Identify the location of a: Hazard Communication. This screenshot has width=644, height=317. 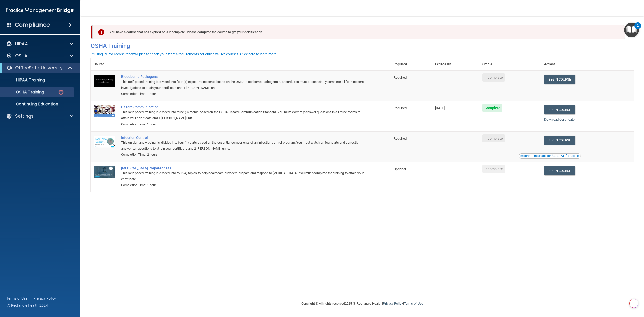
(243, 107).